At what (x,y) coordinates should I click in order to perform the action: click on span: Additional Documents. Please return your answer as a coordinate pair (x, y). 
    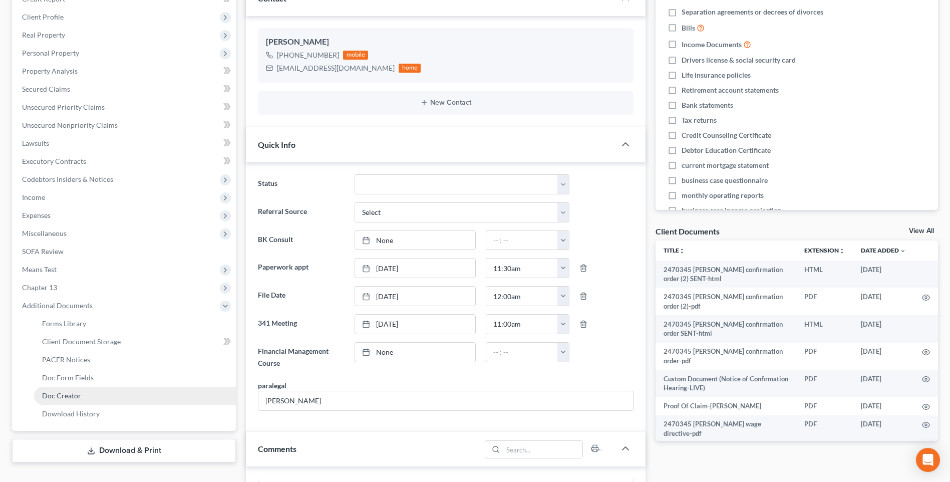
    Looking at the image, I should click on (57, 305).